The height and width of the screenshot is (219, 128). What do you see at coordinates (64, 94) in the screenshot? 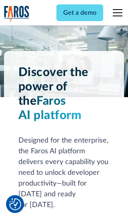
I see `h1: Discover the power of the` at bounding box center [64, 94].